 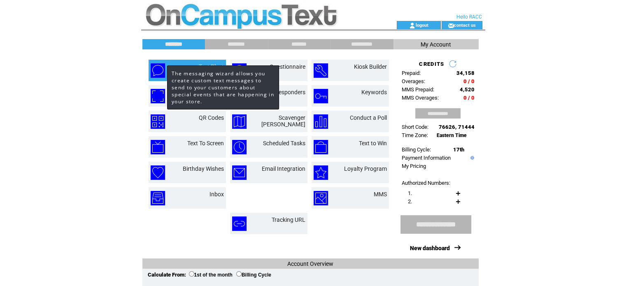 What do you see at coordinates (457, 127) in the screenshot?
I see `span: 76626, 71444` at bounding box center [457, 127].